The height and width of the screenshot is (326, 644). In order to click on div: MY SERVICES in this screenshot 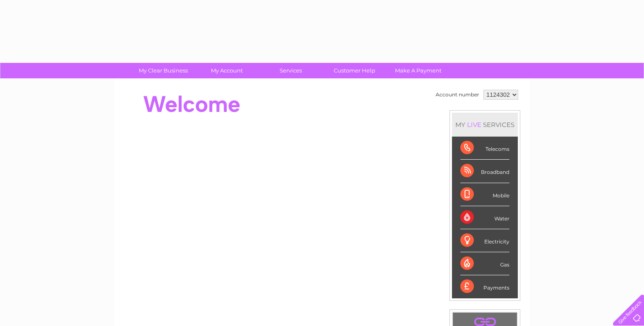, I will do `click(485, 125)`.